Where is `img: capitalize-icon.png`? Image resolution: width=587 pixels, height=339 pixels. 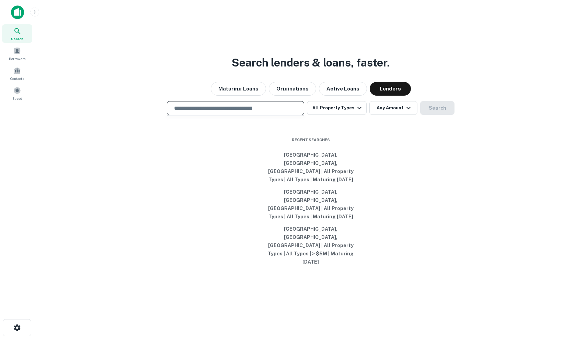 img: capitalize-icon.png is located at coordinates (17, 12).